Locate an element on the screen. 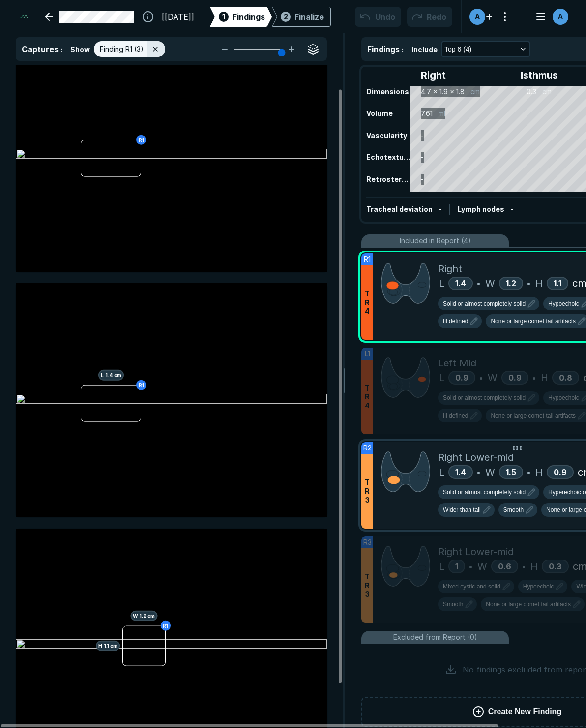 This screenshot has width=586, height=728. span: Top 6 (4) is located at coordinates (457, 49).